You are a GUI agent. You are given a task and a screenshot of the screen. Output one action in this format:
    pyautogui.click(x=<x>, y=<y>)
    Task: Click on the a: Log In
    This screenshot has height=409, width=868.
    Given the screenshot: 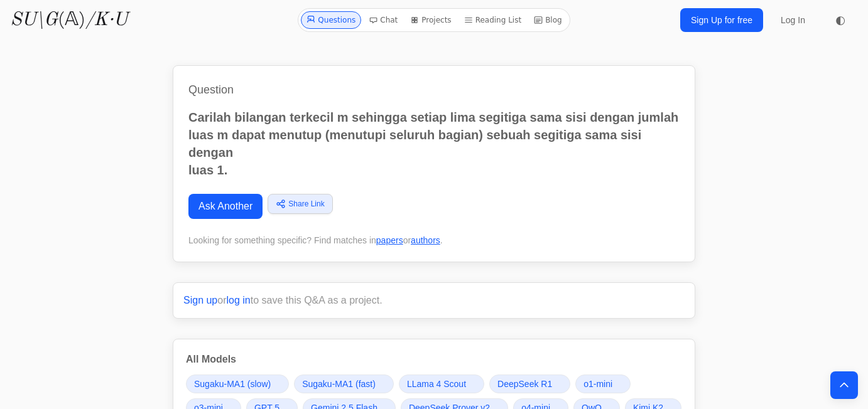 What is the action you would take?
    pyautogui.click(x=793, y=20)
    